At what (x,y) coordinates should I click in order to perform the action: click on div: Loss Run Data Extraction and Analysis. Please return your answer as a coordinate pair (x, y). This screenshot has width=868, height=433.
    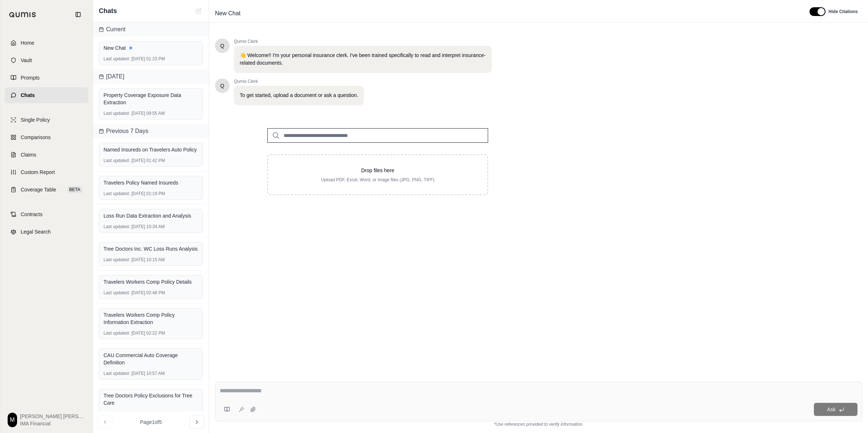
    Looking at the image, I should click on (151, 216).